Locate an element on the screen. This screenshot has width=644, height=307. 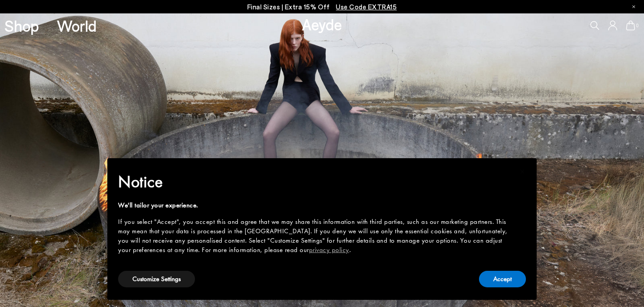
button: Close this notice is located at coordinates (522, 171).